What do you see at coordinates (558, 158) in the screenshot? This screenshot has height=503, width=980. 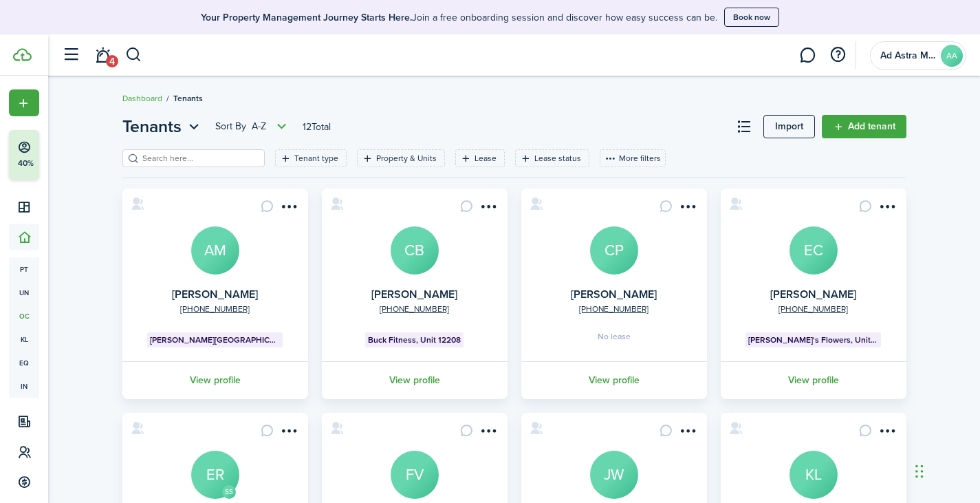 I see `filter-tag-label: Lease status` at bounding box center [558, 158].